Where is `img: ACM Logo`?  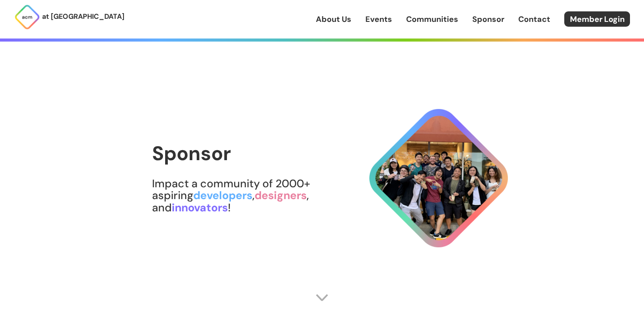
img: ACM Logo is located at coordinates (27, 17).